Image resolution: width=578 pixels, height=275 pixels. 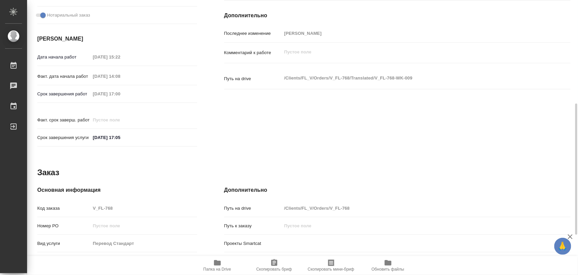 I want to click on button: Скопировать бриф, so click(x=274, y=266).